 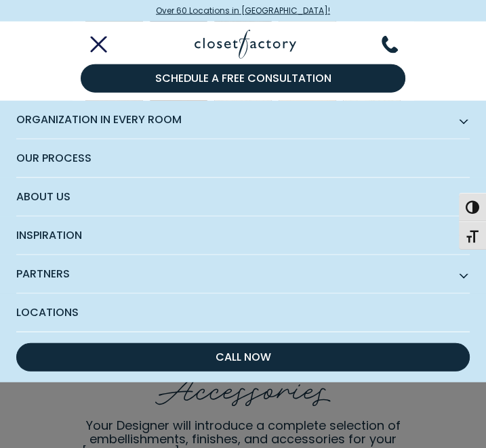 What do you see at coordinates (473, 235) in the screenshot?
I see `button: Toggle Font size` at bounding box center [473, 235].